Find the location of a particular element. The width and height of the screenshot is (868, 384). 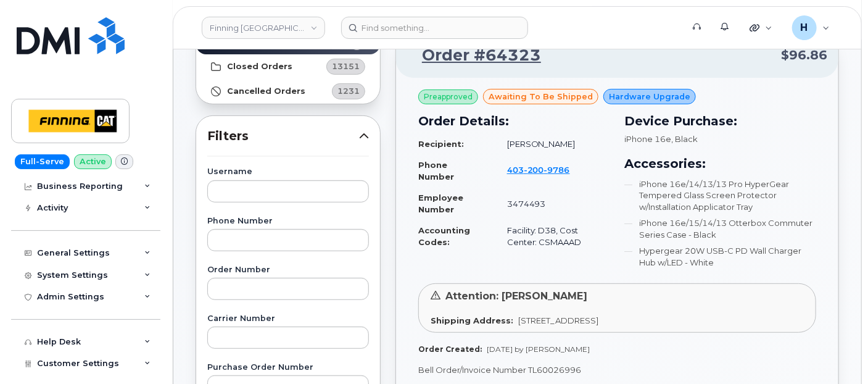

label: Order Number is located at coordinates (288, 270).